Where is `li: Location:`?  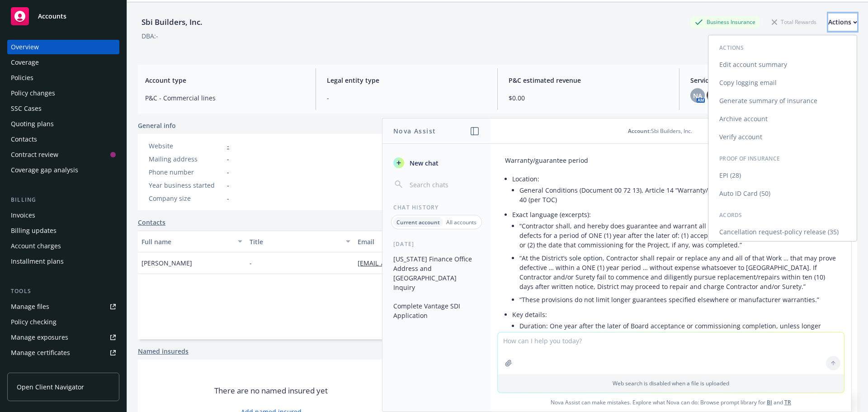
li: Location: is located at coordinates (674, 190).